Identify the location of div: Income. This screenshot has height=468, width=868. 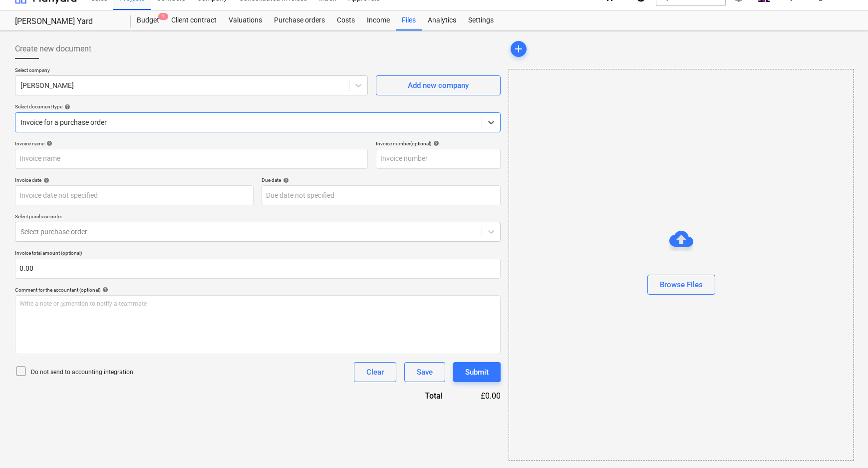
(378, 20).